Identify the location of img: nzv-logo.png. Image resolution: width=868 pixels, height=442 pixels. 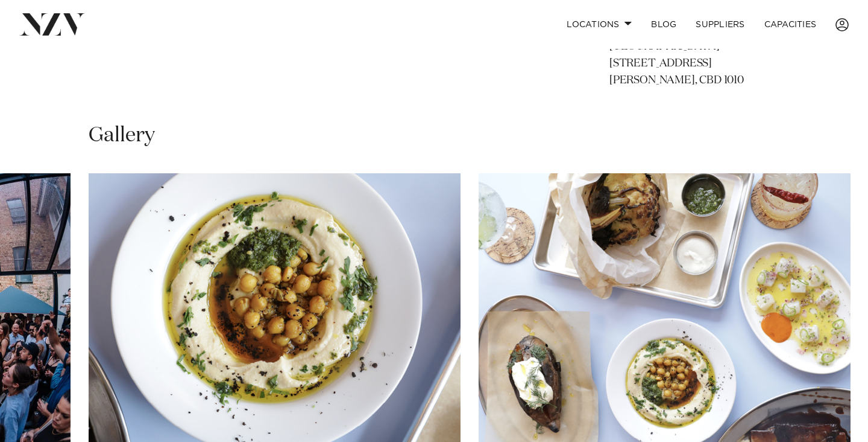
(52, 24).